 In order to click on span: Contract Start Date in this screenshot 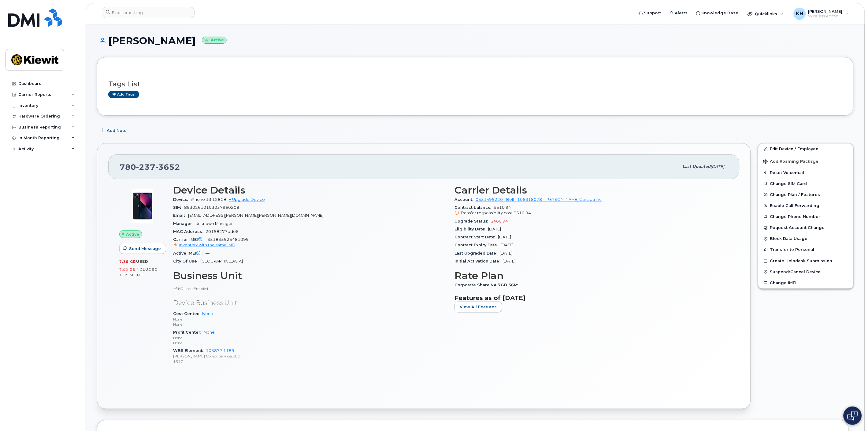, I will do `click(476, 237)`.